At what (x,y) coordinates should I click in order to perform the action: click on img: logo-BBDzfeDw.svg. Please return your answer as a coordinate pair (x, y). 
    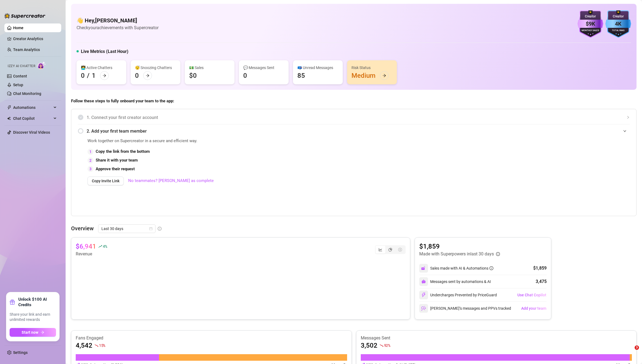
    Looking at the image, I should click on (25, 16).